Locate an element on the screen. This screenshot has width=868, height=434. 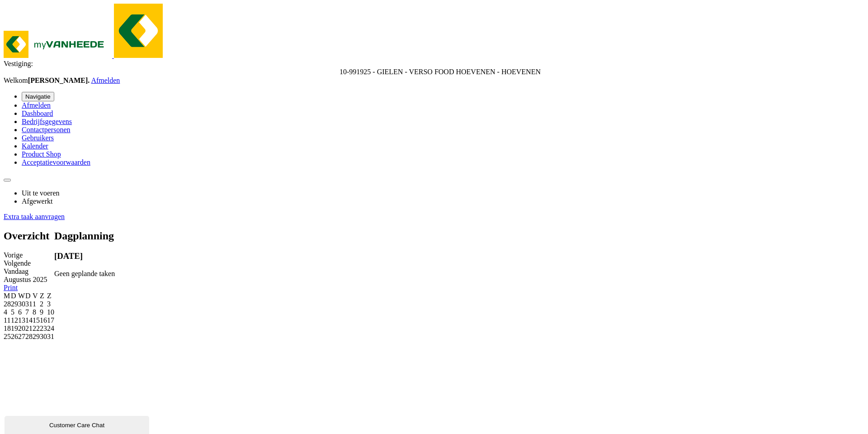
span: 18 is located at coordinates (7, 329).